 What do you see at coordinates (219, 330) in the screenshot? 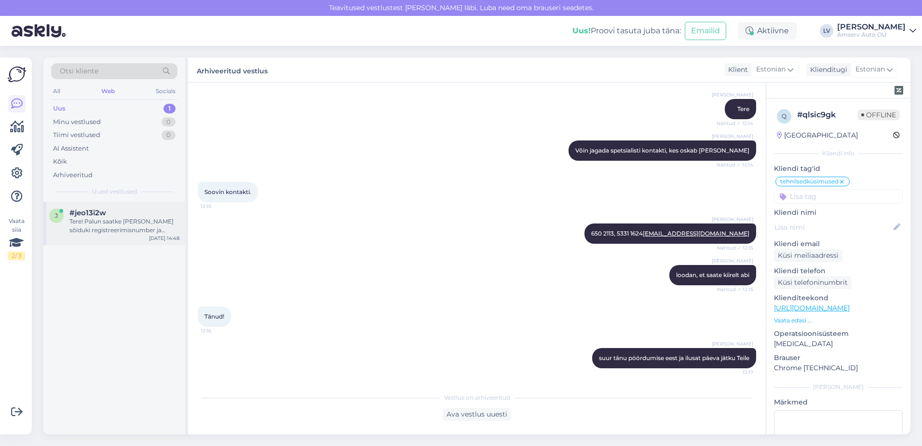
I see `span: 12:16` at bounding box center [219, 330].